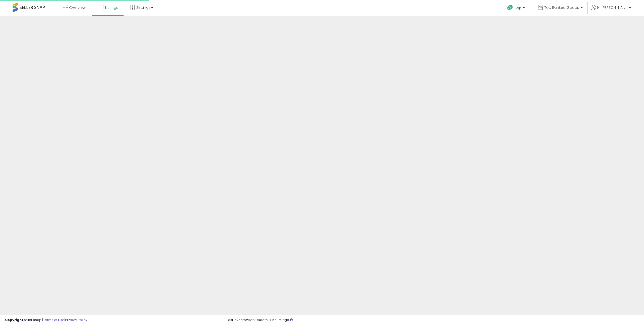  Describe the element at coordinates (77, 8) in the screenshot. I see `span: Overview` at that location.